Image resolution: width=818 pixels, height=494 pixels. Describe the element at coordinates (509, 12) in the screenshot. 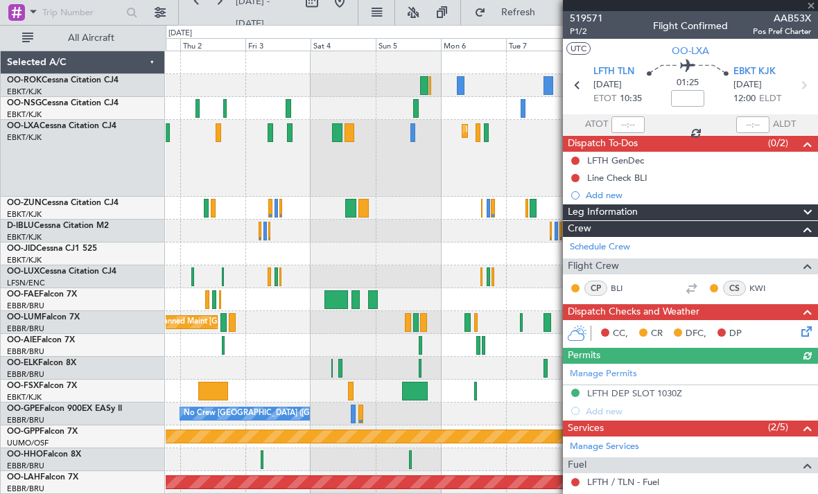

I see `button: Refresh` at that location.